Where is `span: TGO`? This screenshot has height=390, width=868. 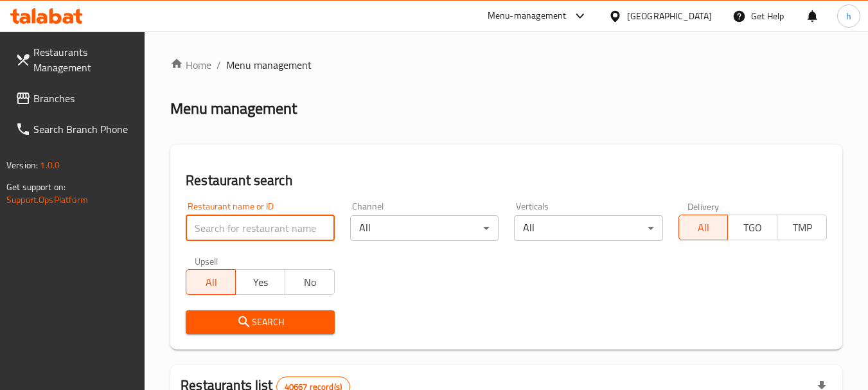 span: TGO is located at coordinates (752, 227).